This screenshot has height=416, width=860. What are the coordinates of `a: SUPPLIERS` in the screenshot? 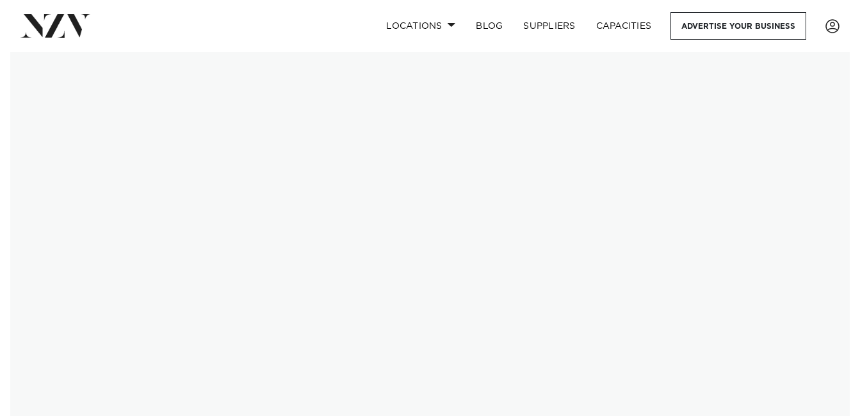 It's located at (549, 26).